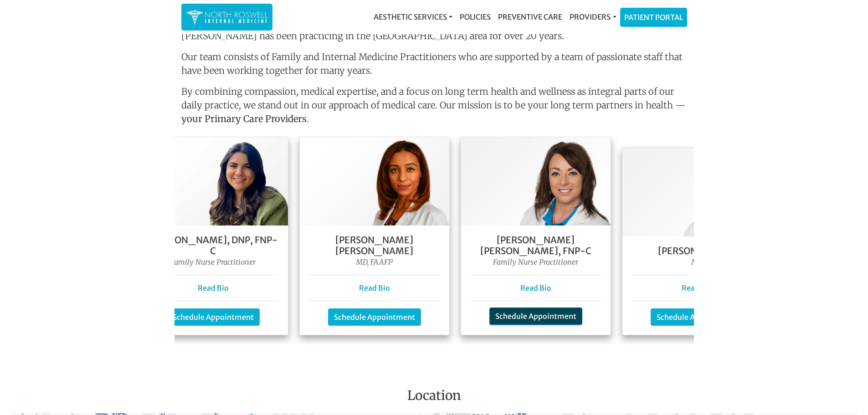 The height and width of the screenshot is (415, 868). I want to click on p: By combining compassion, medical expertise, and a focus on long term health and wellness as integ..., so click(434, 107).